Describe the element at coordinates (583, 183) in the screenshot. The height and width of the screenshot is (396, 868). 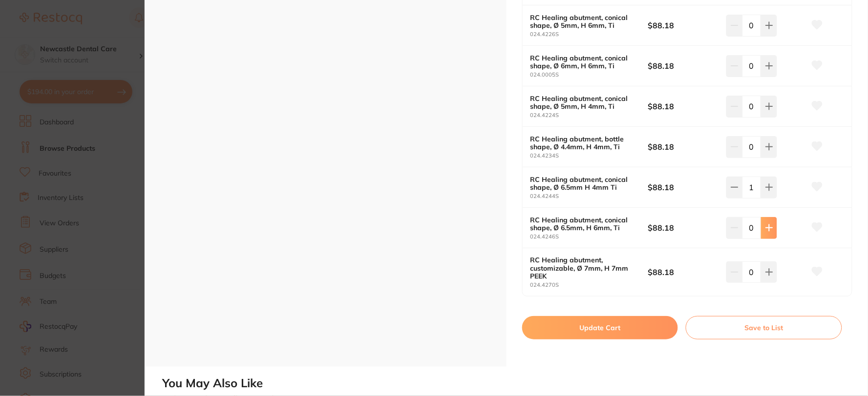
I see `b: RC Healing abutment, conical shape, Ø 6.5mm H 4mm Ti` at that location.